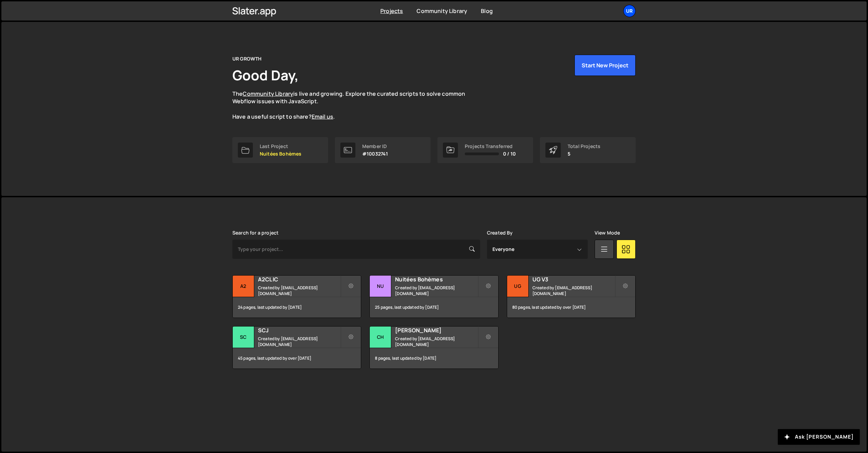 The width and height of the screenshot is (868, 453). Describe the element at coordinates (607, 233) in the screenshot. I see `label: View Mode` at that location.